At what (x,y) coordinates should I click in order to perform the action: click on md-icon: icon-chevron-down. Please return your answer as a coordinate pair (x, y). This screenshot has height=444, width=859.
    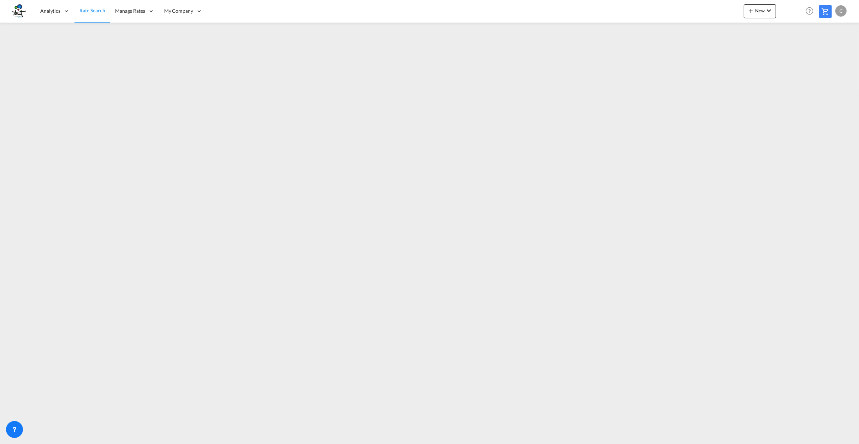
    Looking at the image, I should click on (769, 11).